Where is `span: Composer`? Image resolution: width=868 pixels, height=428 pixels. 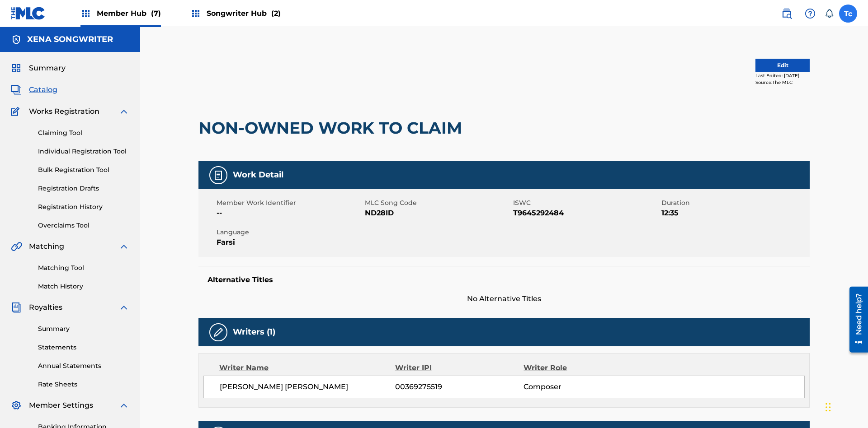 span: Composer is located at coordinates (582, 387).